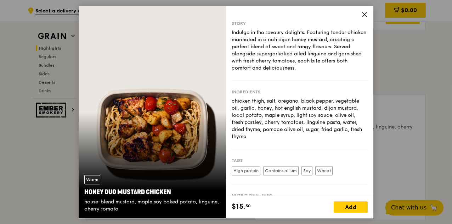 The height and width of the screenshot is (224, 452). What do you see at coordinates (351, 207) in the screenshot?
I see `div: Add` at bounding box center [351, 207].